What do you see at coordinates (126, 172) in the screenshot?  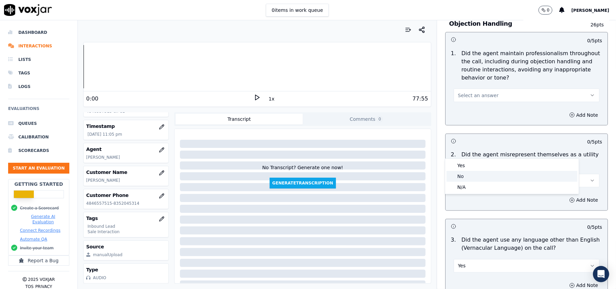 I see `h3: Customer Name` at bounding box center [126, 172].